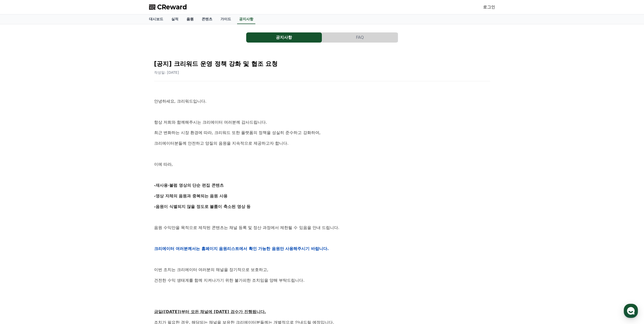 The width and height of the screenshot is (644, 324). I want to click on a: 실적, so click(175, 19).